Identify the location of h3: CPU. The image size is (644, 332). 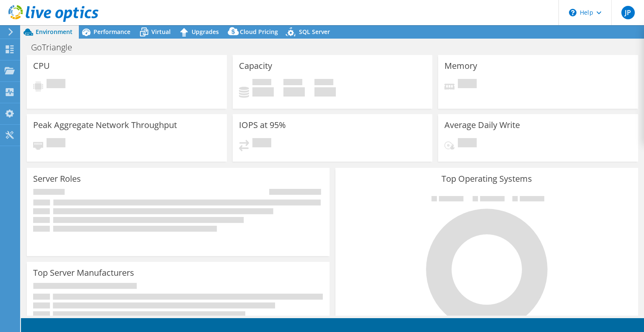
(42, 66).